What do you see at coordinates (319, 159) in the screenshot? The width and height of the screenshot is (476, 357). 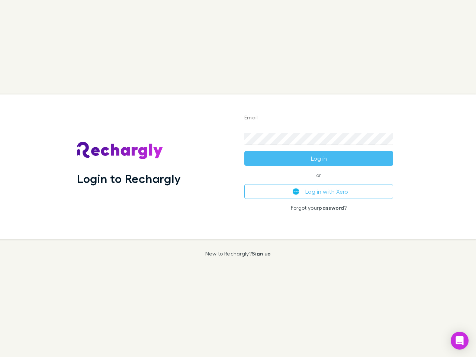 I see `button: Log in` at bounding box center [319, 159].